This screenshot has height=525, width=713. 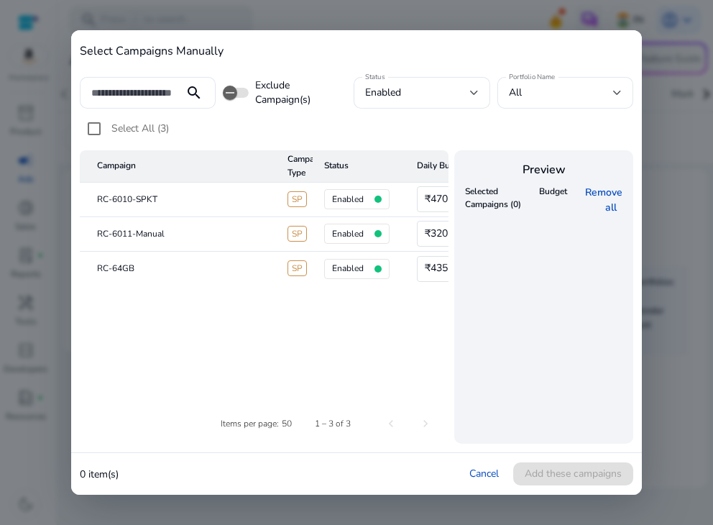 What do you see at coordinates (178, 166) in the screenshot?
I see `mat-header-cell: Campaign` at bounding box center [178, 166].